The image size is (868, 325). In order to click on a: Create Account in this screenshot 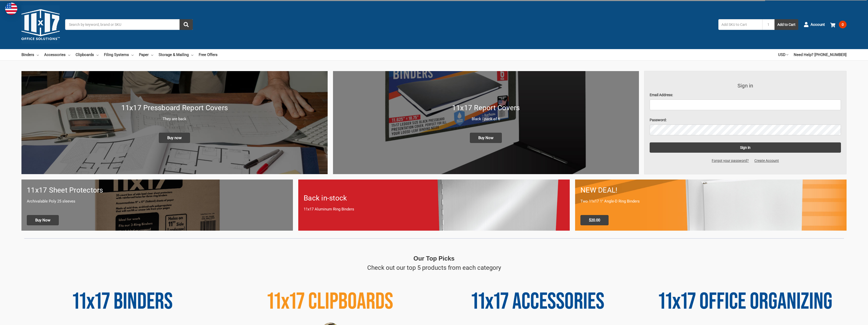, I will do `click(767, 160)`.